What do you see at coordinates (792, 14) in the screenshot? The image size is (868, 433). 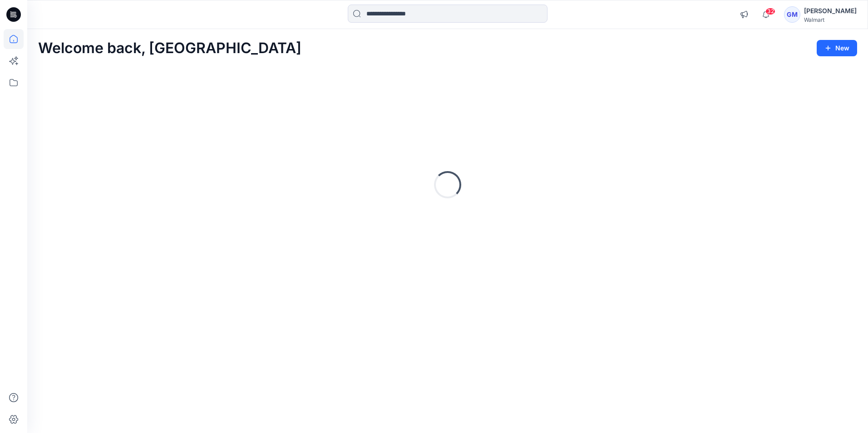 I see `div: GM` at bounding box center [792, 14].